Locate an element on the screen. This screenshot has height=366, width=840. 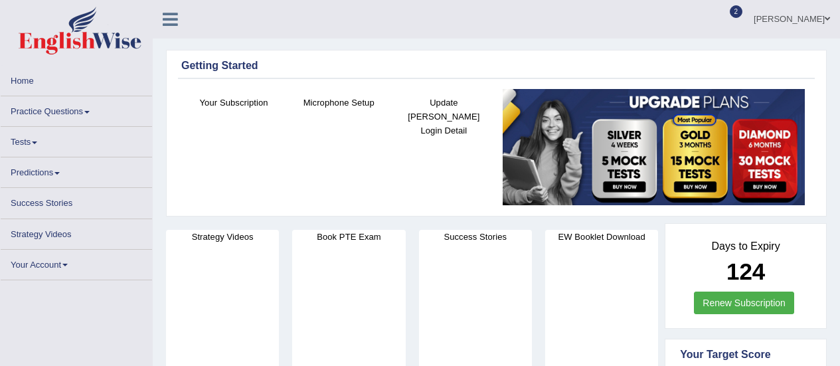
h4: Days to Expiry is located at coordinates (746, 246).